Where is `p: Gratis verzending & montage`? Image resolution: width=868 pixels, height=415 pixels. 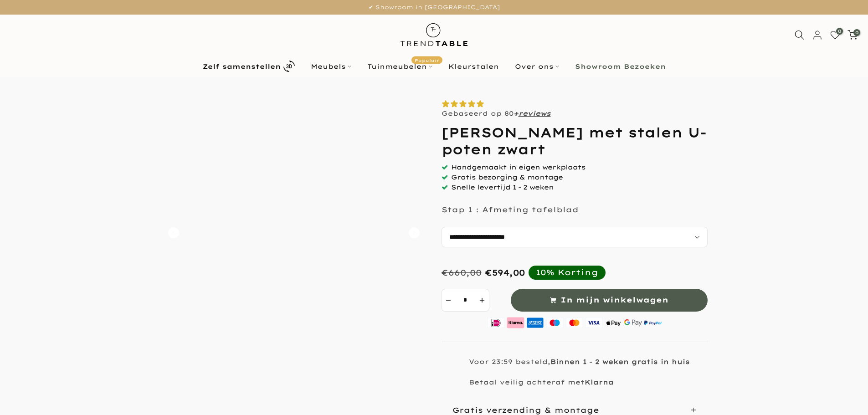
p: Gratis verzending & montage is located at coordinates (526, 410).